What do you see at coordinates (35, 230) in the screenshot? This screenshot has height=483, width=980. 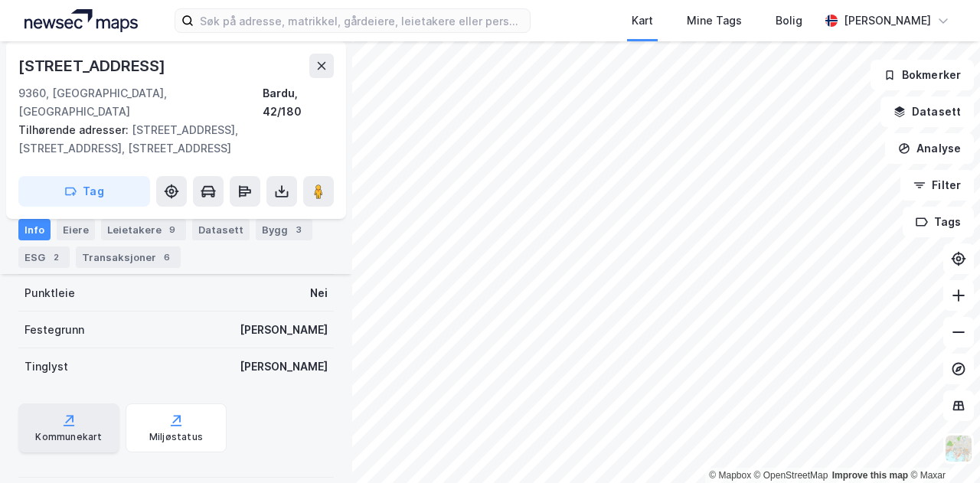 I see `div: Info` at bounding box center [35, 230].